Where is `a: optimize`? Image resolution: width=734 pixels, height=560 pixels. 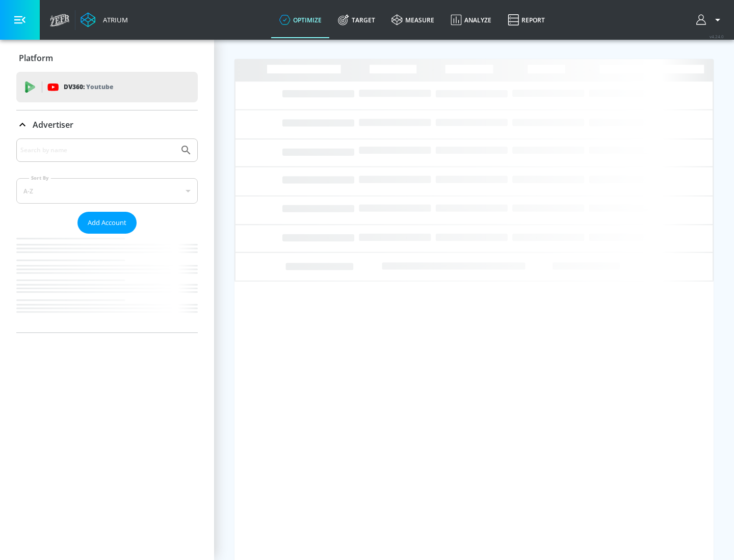 a: optimize is located at coordinates (300, 20).